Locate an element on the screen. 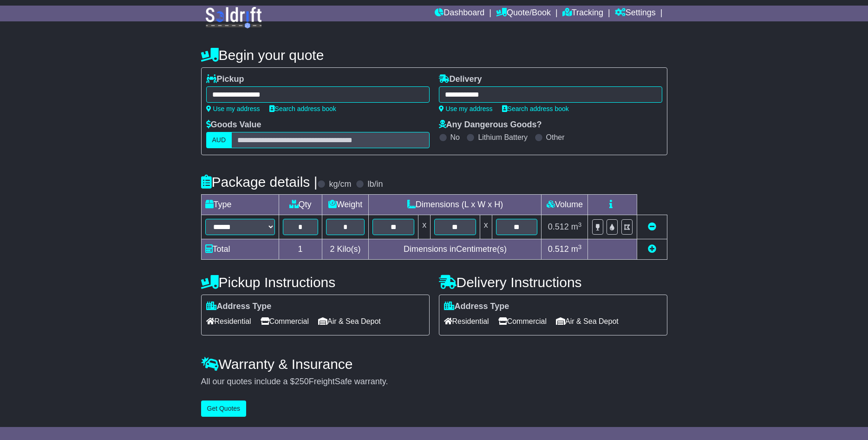 The height and width of the screenshot is (440, 868). button: Get Quotes is located at coordinates (224, 408).